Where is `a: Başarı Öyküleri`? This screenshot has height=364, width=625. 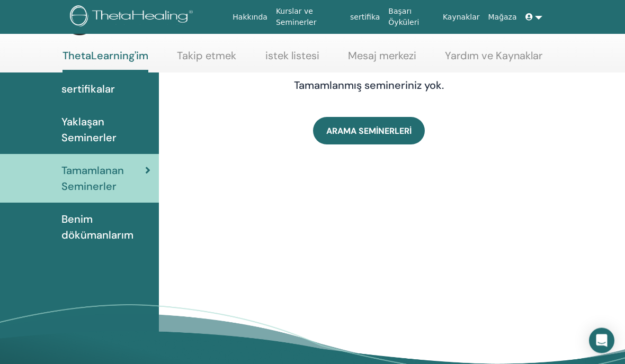 a: Başarı Öyküleri is located at coordinates (411, 17).